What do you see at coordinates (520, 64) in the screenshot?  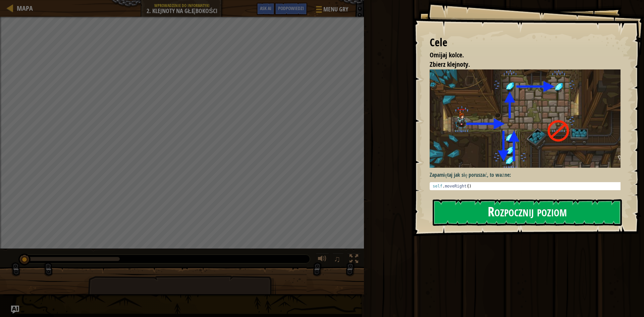 I see `li: Zbierz klejnoty.` at bounding box center [520, 64].